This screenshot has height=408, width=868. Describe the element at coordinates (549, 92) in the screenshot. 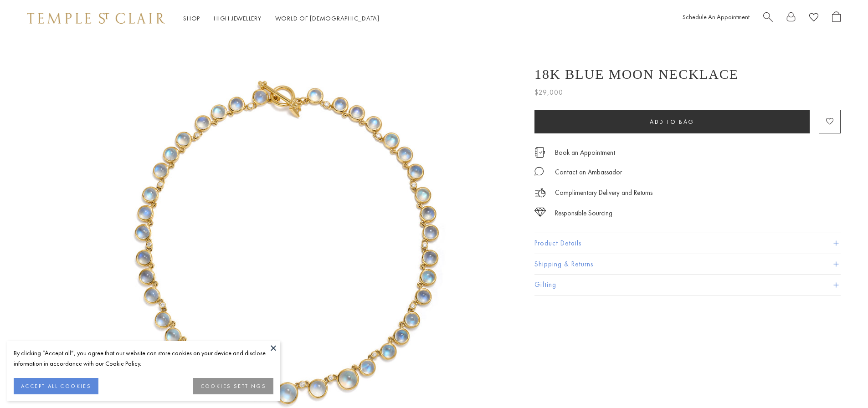

I see `span: $29,000` at that location.